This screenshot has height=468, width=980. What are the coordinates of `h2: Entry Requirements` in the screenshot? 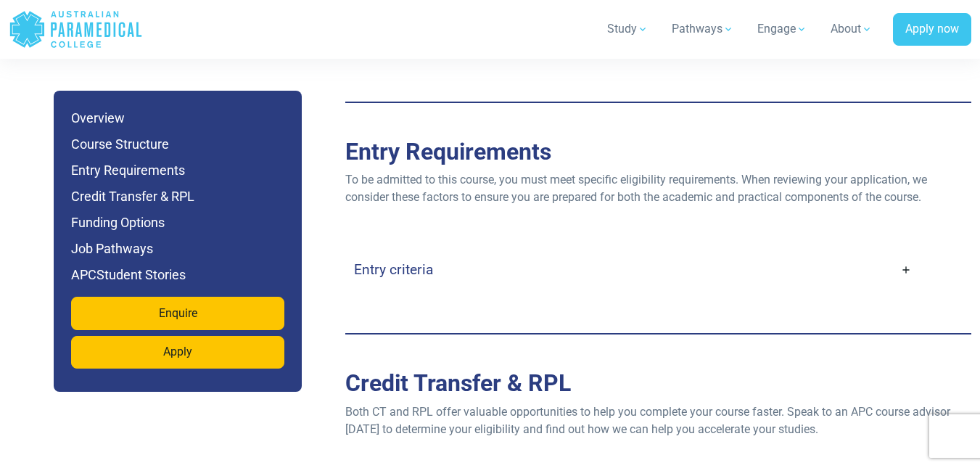 It's located at (657, 152).